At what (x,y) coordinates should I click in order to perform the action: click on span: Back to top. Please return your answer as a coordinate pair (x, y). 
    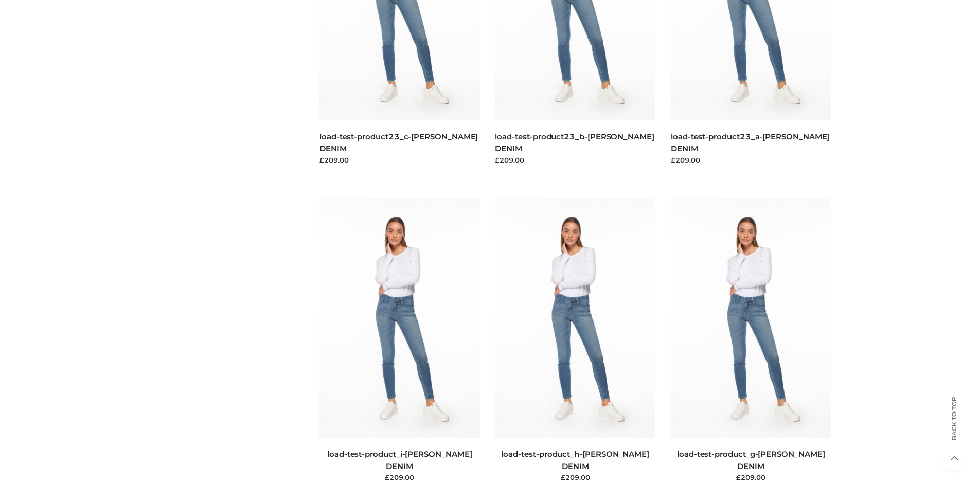
    Looking at the image, I should click on (954, 427).